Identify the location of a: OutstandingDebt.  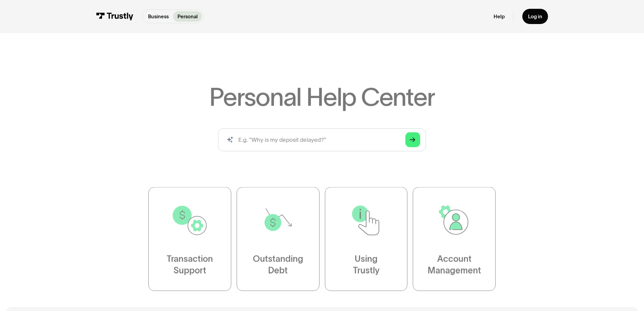
(278, 239).